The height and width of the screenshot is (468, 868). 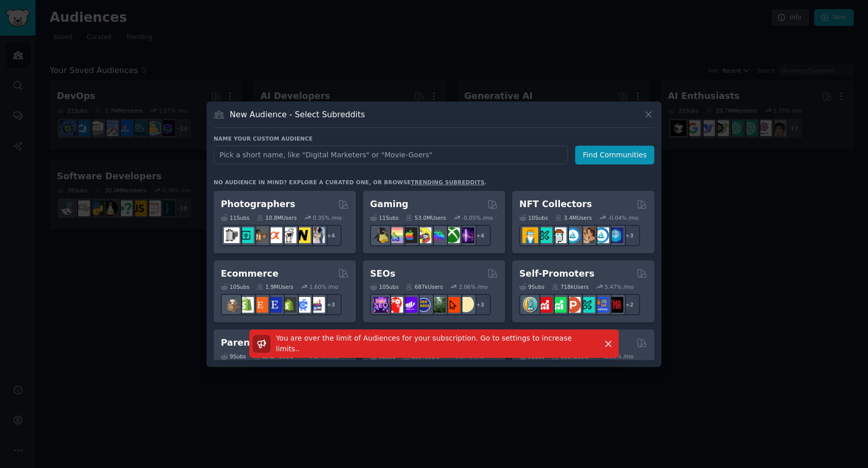 What do you see at coordinates (619, 287) in the screenshot?
I see `div: 5.47 % /mo` at bounding box center [619, 287].